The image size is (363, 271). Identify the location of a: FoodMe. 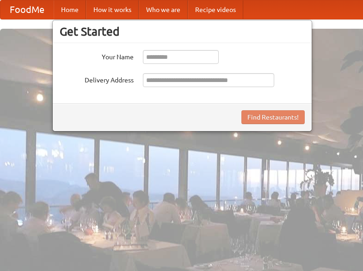
(27, 10).